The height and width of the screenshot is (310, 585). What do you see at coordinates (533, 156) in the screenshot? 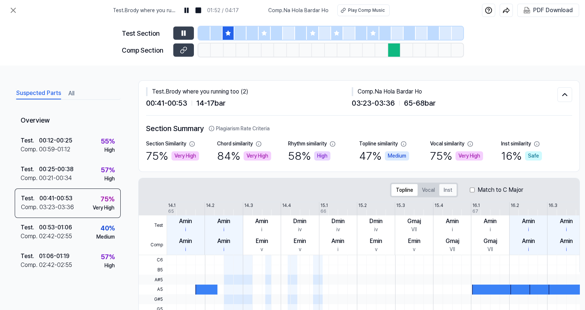
I see `div: Safe` at bounding box center [533, 156].